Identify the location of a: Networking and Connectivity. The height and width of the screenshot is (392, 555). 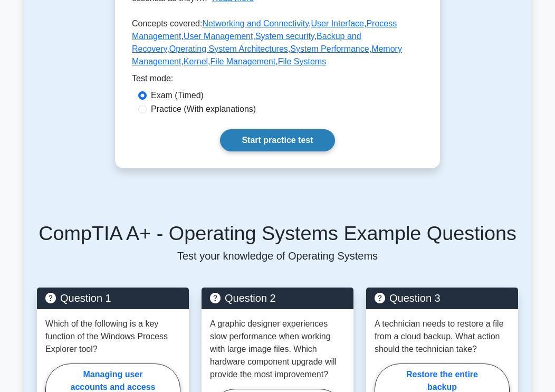
(256, 23).